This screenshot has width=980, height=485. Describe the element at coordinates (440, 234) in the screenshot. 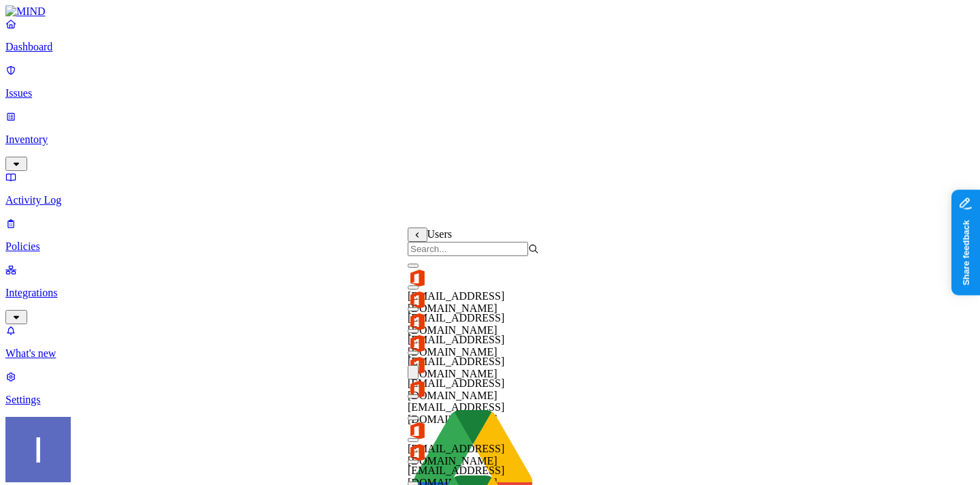

I see `span: Users` at that location.